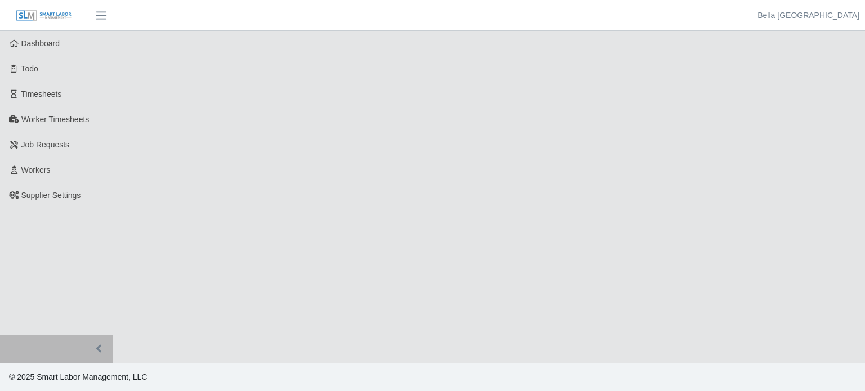  I want to click on span: Job Requests, so click(46, 145).